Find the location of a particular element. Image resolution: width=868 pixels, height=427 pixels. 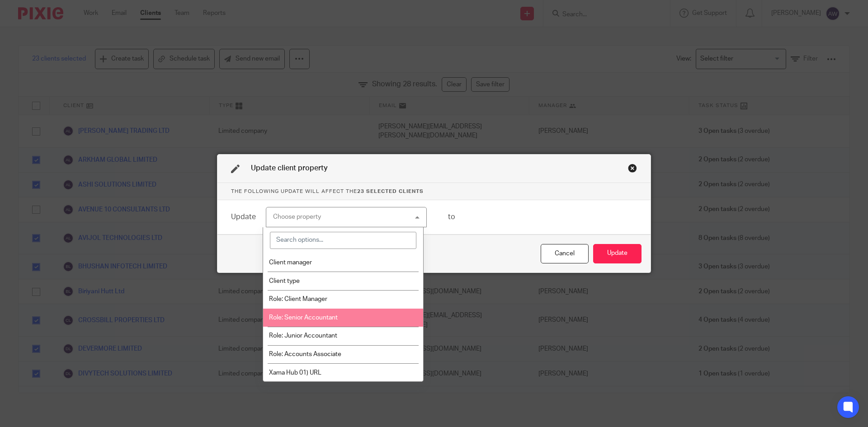

div: to is located at coordinates (452, 217).